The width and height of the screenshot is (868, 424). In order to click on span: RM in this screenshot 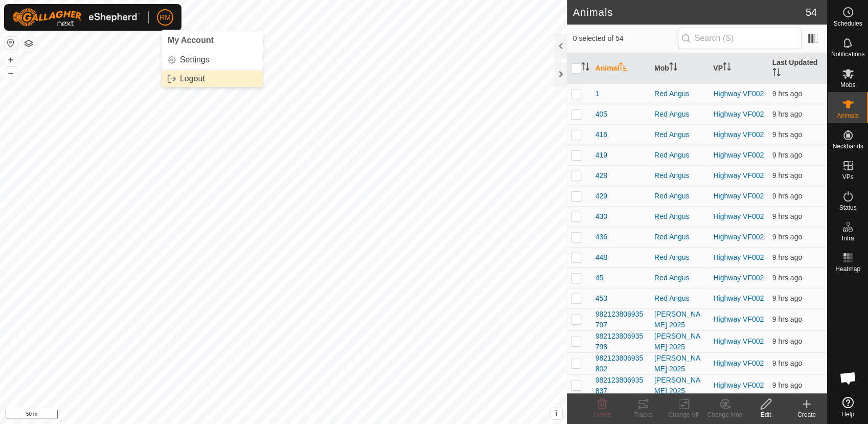, I will do `click(165, 17)`.